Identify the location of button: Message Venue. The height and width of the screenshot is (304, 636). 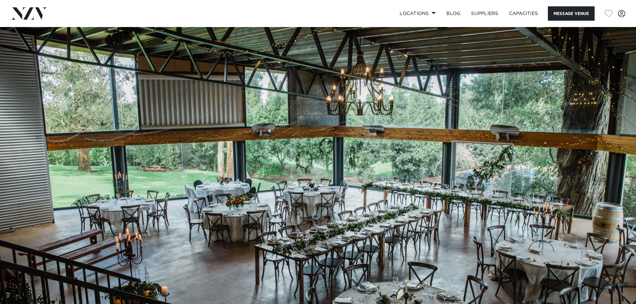
(571, 13).